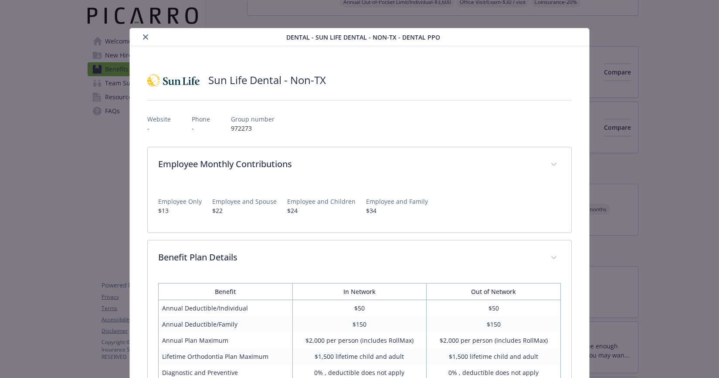 The image size is (719, 378). I want to click on img: Sun Life Financial, so click(173, 80).